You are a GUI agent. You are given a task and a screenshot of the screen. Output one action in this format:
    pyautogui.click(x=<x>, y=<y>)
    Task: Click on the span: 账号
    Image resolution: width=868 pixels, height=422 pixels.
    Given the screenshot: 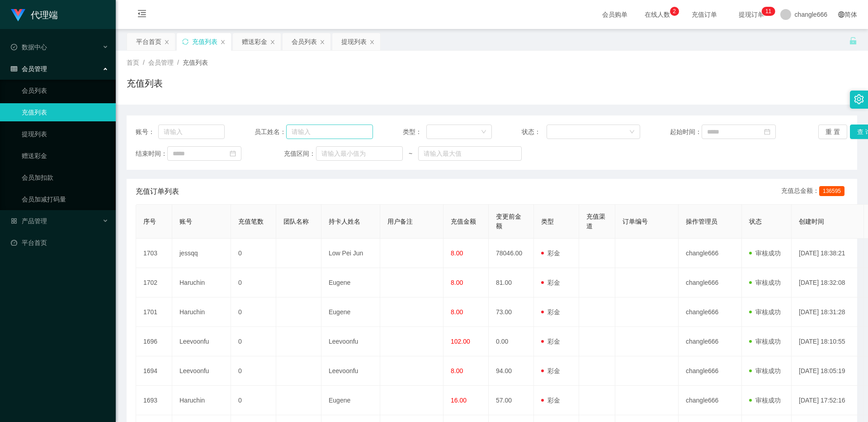 What is the action you would take?
    pyautogui.click(x=186, y=221)
    